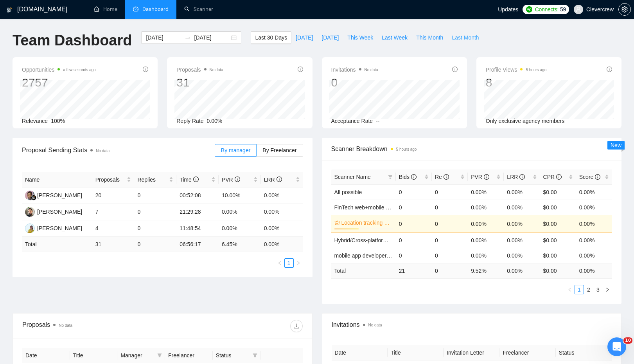  I want to click on a: FinTech web+mobile - Regis, so click(369, 207).